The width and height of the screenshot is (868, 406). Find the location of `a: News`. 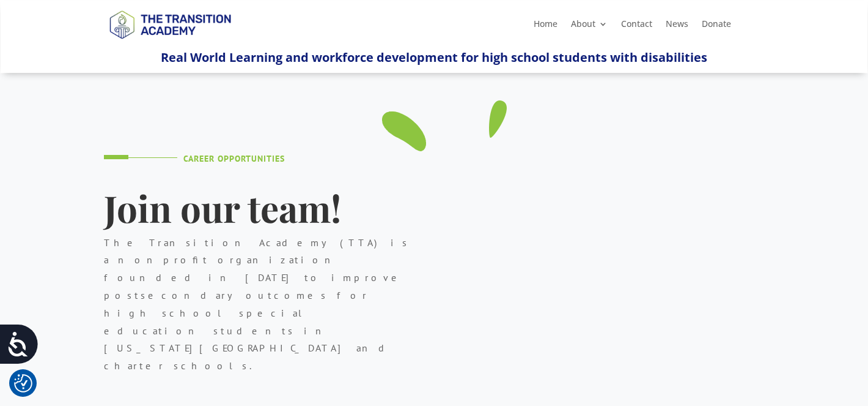

a: News is located at coordinates (677, 26).